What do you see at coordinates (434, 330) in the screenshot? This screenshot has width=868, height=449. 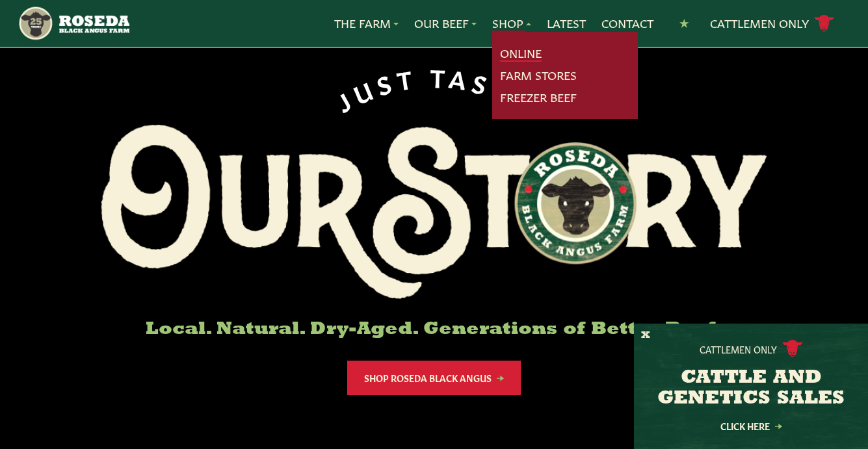 I see `h6: Local. Natural. Dry-Aged. Generations of Better Beef.` at bounding box center [434, 330].